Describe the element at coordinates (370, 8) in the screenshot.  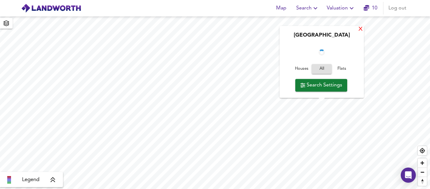
I see `a: 10` at that location.